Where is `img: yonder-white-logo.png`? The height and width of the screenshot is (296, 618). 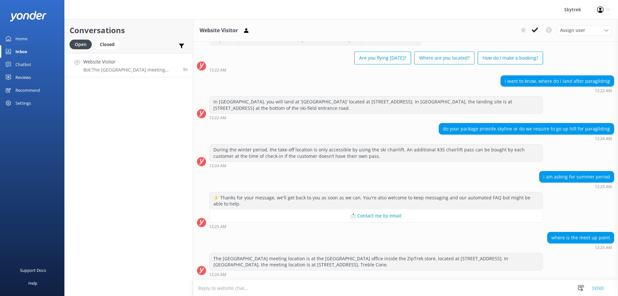 img: yonder-white-logo.png is located at coordinates (28, 16).